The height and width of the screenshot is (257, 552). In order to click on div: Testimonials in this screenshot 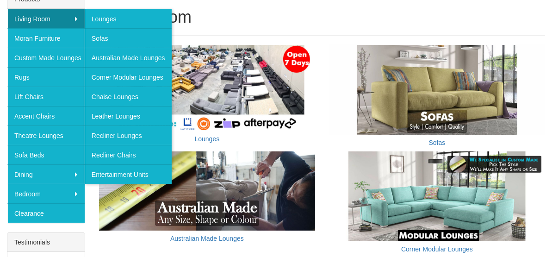, I will do `click(46, 242)`.